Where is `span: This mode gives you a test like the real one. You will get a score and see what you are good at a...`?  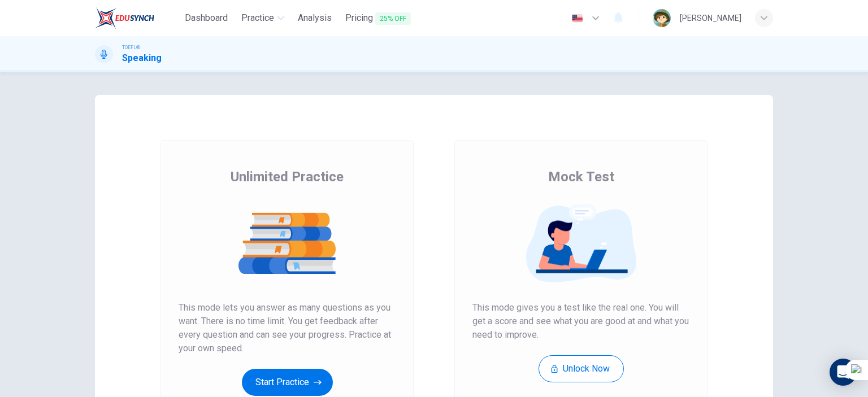 span: This mode gives you a test like the real one. You will get a score and see what you are good at a... is located at coordinates (581, 321).